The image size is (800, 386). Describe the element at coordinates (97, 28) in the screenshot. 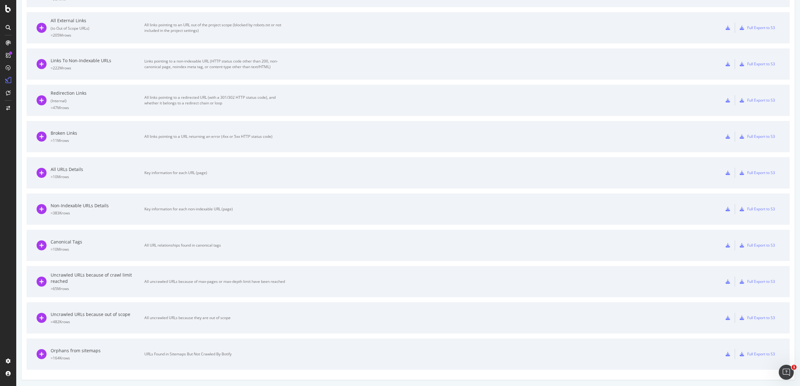

I see `div: ( to Out of Scope URLs )` at that location.